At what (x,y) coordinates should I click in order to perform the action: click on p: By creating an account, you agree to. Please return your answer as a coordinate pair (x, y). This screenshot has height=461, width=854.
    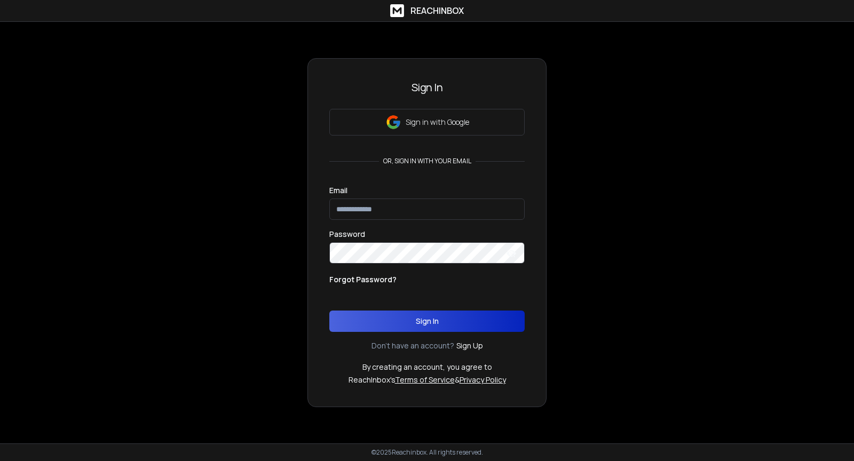
    Looking at the image, I should click on (427, 367).